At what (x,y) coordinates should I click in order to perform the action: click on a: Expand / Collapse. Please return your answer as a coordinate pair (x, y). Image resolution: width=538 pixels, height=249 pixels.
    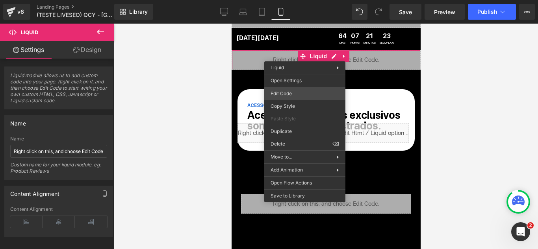
    Looking at the image, I should click on (113, 33).